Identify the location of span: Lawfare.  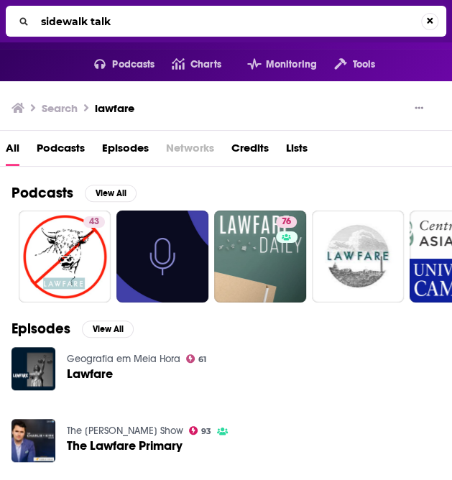
(90, 374).